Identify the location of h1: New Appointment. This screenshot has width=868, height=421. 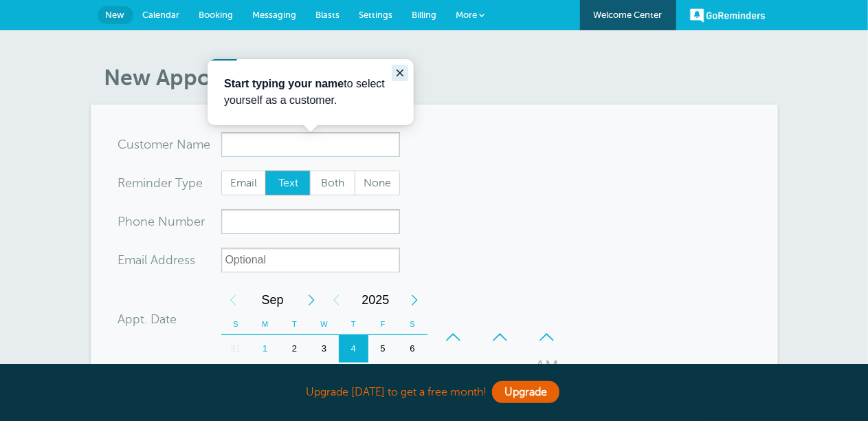
(442, 78).